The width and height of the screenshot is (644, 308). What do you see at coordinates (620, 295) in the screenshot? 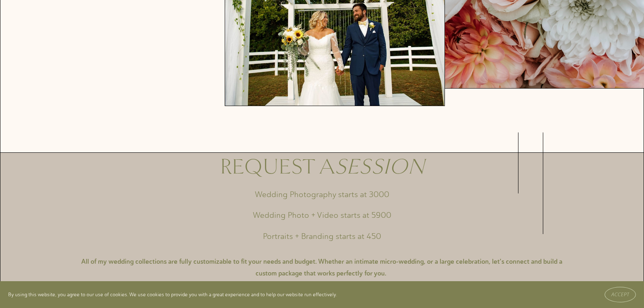
I see `span: Accept` at bounding box center [620, 295].